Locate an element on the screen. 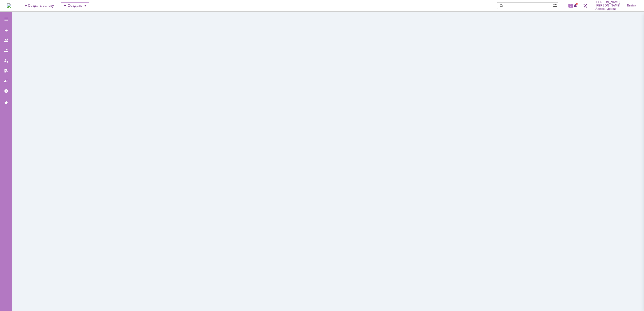 The height and width of the screenshot is (311, 644). a: Отчеты is located at coordinates (6, 81).